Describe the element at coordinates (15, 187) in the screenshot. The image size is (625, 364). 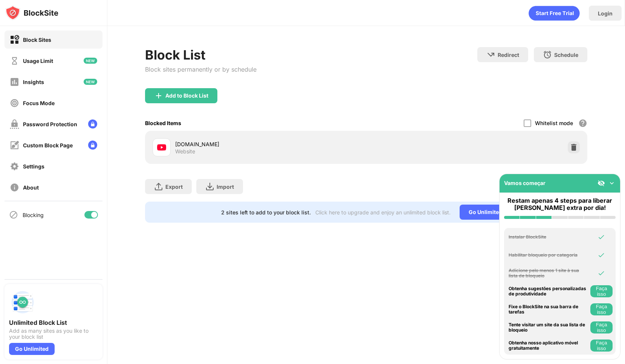
I see `img: about-off.svg` at that location.